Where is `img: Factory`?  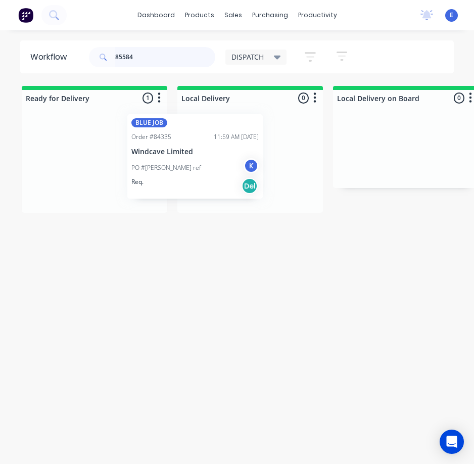
img: Factory is located at coordinates (26, 15).